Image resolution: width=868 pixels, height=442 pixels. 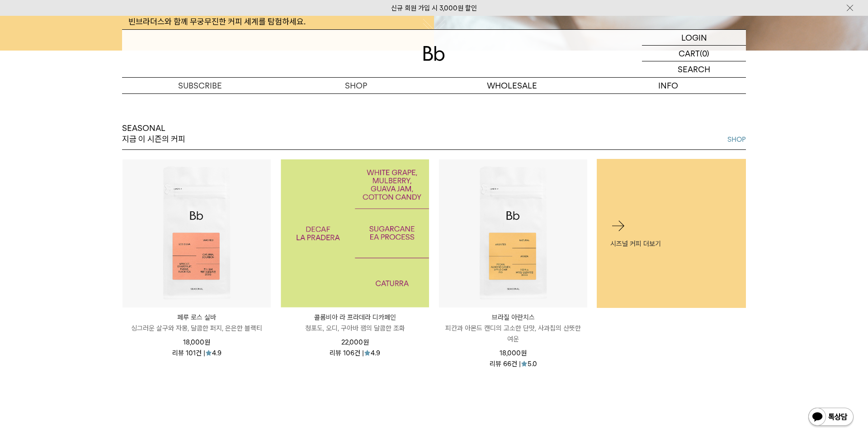 I want to click on p: 시즈널 커피 더보기, so click(x=671, y=244).